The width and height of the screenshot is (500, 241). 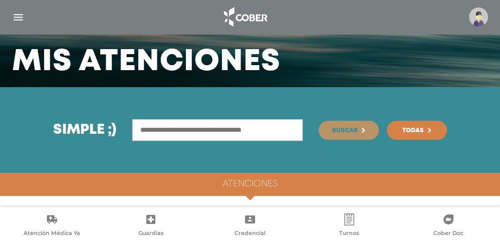 I want to click on h3: Mis atenciones, so click(x=146, y=62).